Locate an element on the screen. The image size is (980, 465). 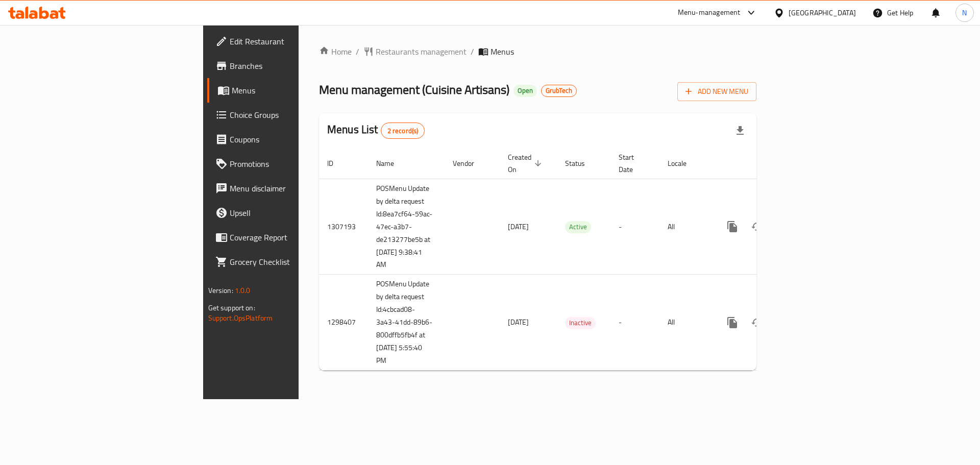
button: Add New Menu is located at coordinates (717, 91).